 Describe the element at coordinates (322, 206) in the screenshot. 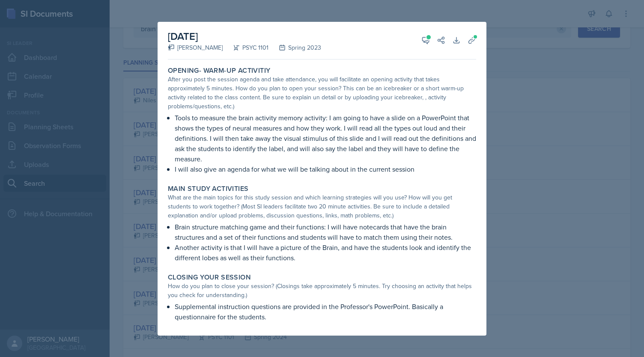

I see `div: What are the main topics for this study session and which learning strategies will you use? How w...` at that location.